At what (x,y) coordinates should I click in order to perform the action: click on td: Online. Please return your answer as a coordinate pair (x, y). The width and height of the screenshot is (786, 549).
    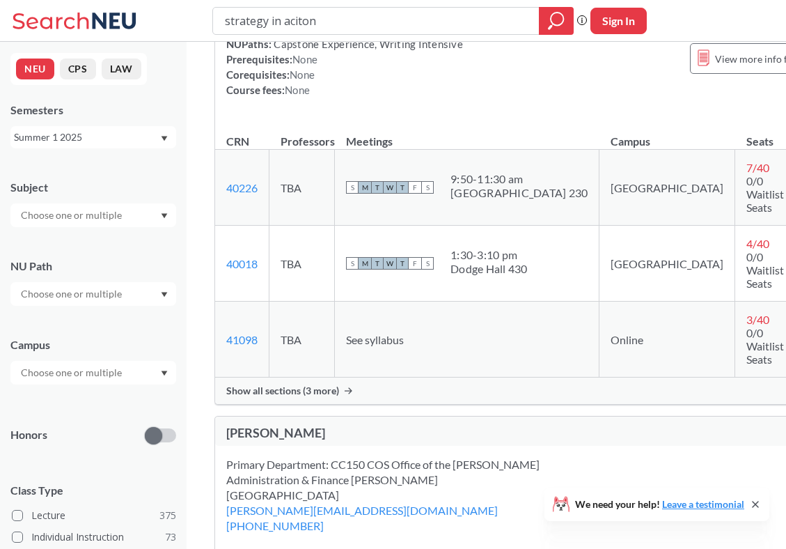
    Looking at the image, I should click on (667, 339).